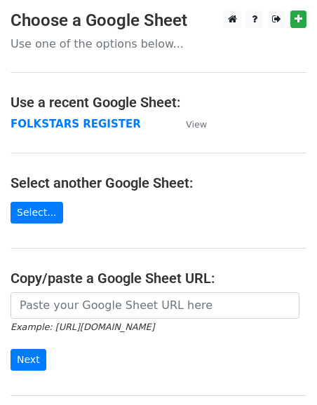 This screenshot has height=405, width=317. What do you see at coordinates (76, 124) in the screenshot?
I see `a: FOLKSTARS REGISTER` at bounding box center [76, 124].